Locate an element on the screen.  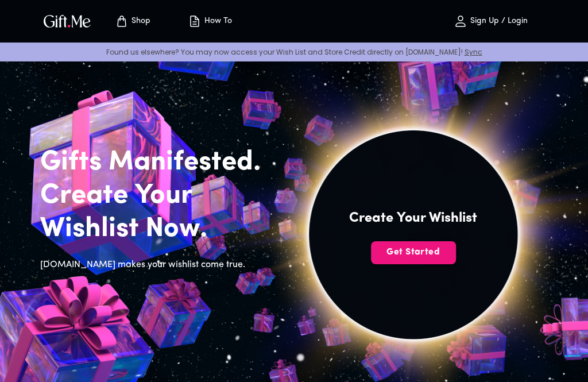
p: How To is located at coordinates (216, 21).